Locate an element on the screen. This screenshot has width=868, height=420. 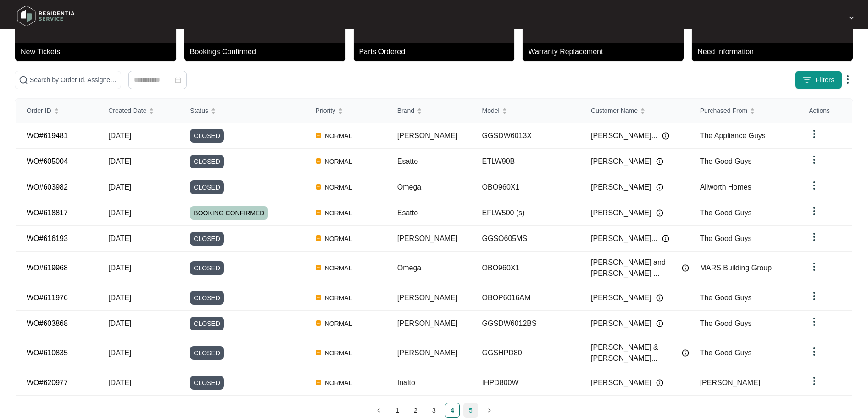
span: Status is located at coordinates (199, 111).